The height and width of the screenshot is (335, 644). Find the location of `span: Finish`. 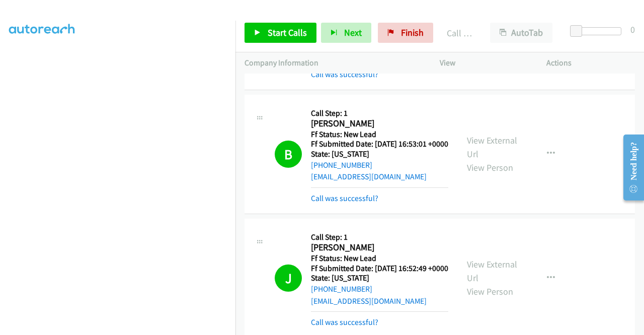

span: Finish is located at coordinates (412, 32).